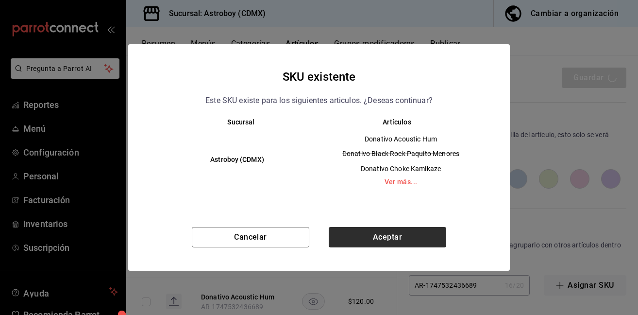  What do you see at coordinates (319, 100) in the screenshot?
I see `p: Este SKU existe para los siguientes articulos. ¿Deseas continuar?` at bounding box center [319, 100].